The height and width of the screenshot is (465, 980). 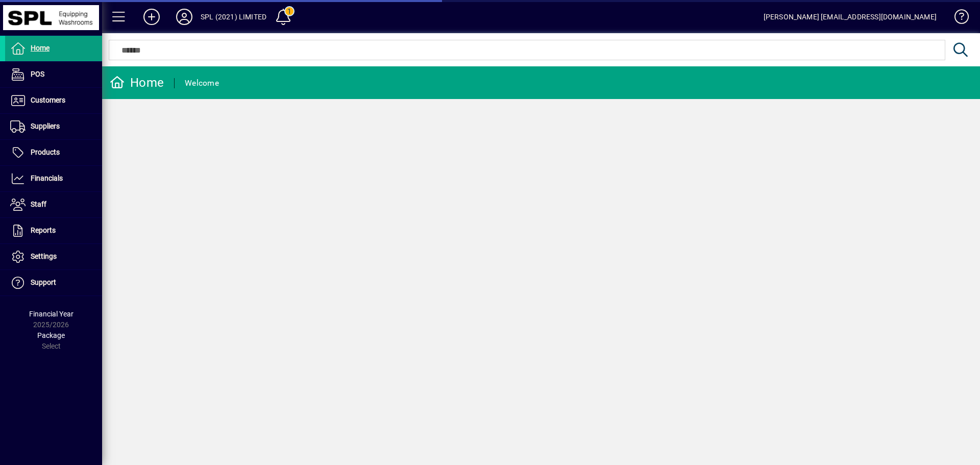 What do you see at coordinates (53, 101) in the screenshot?
I see `a: Customers` at bounding box center [53, 101].